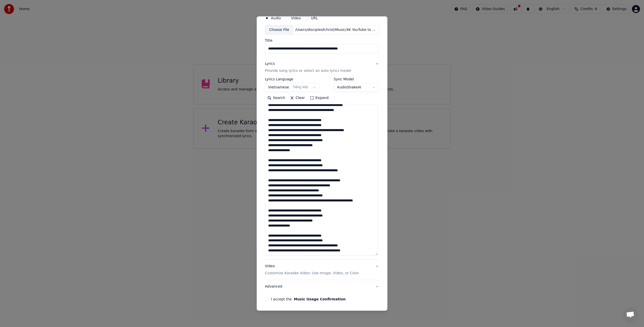 The image size is (644, 327). What do you see at coordinates (269, 64) in the screenshot?
I see `div: Lyrics` at bounding box center [269, 64].